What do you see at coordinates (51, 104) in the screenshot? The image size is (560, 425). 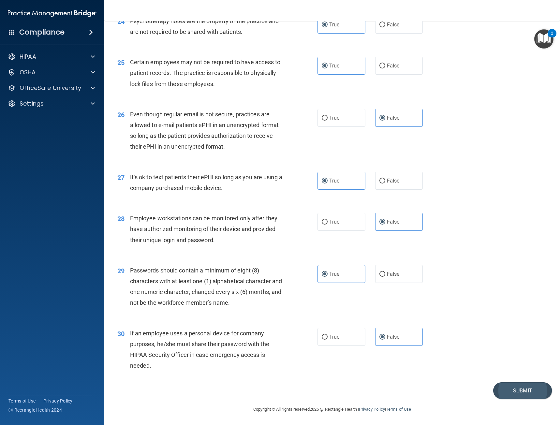 I see `a: Settings` at bounding box center [51, 104].